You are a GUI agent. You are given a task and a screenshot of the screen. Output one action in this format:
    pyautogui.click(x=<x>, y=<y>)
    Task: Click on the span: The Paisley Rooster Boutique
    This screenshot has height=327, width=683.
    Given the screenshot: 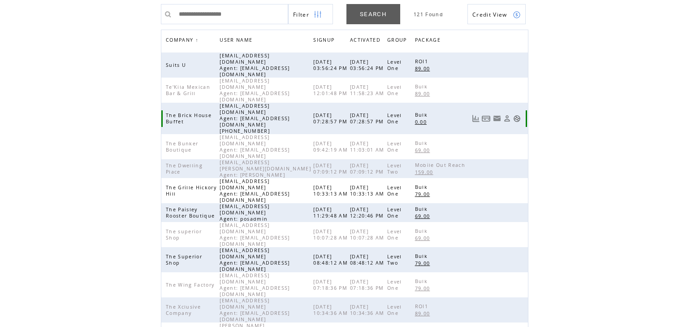 What is the action you would take?
    pyautogui.click(x=191, y=213)
    